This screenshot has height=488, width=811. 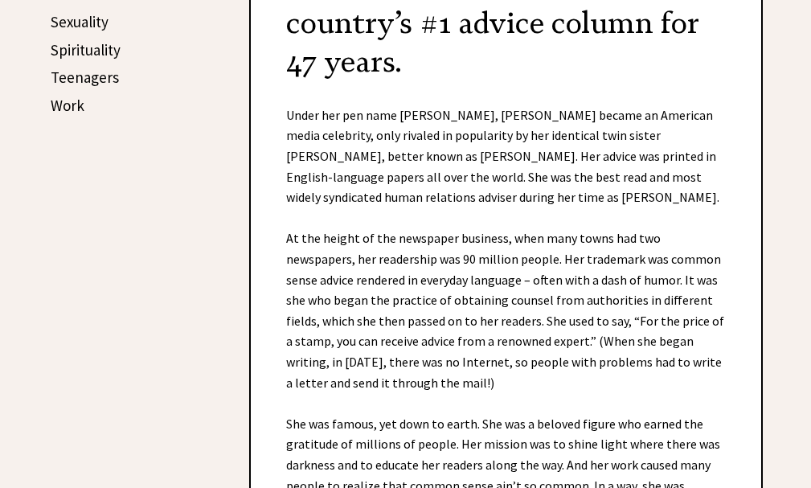 What do you see at coordinates (68, 105) in the screenshot?
I see `a: Work` at bounding box center [68, 105].